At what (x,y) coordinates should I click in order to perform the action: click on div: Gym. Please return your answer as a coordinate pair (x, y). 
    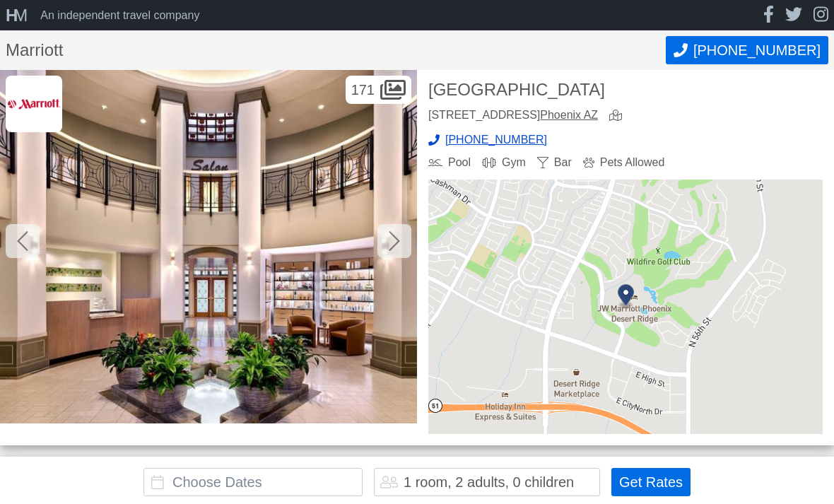
    Looking at the image, I should click on (504, 163).